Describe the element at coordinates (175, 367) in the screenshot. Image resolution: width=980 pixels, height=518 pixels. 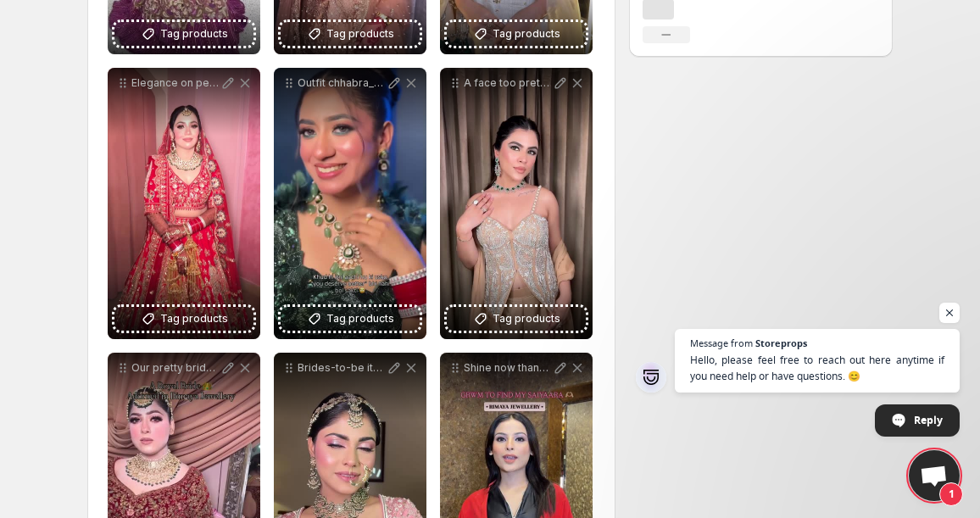
I see `p: Our pretty bride in Rimayas Royal Bridal Collection Jewellery - rimayajewellery Mua - facestories...` at that location.